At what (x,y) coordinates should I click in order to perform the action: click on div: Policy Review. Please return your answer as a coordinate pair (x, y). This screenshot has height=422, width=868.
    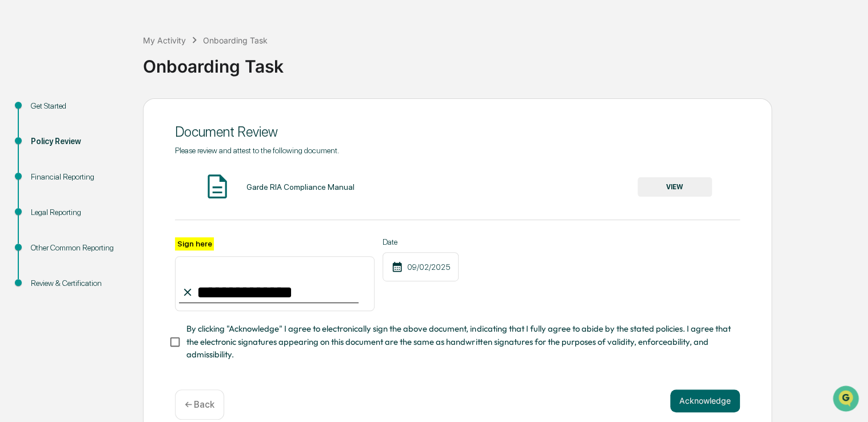
    Looking at the image, I should click on (78, 141).